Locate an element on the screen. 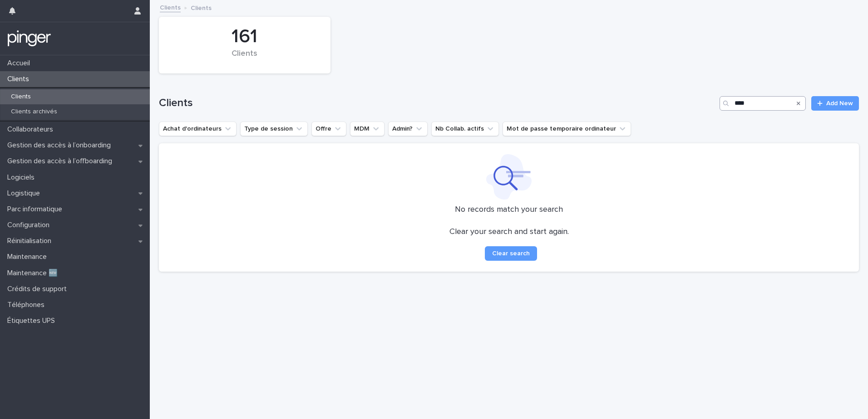 The width and height of the screenshot is (868, 419). p: Clear your search and start again. is located at coordinates (509, 232).